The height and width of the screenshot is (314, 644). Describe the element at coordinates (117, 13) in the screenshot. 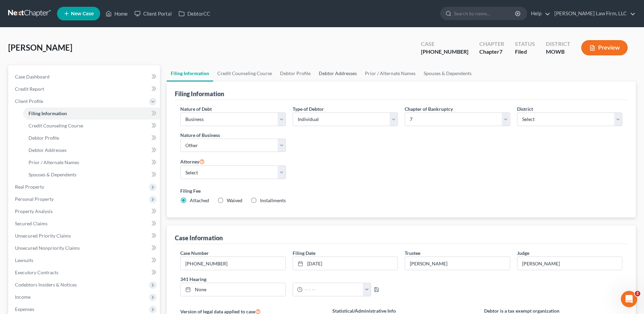

I see `a: Home` at that location.